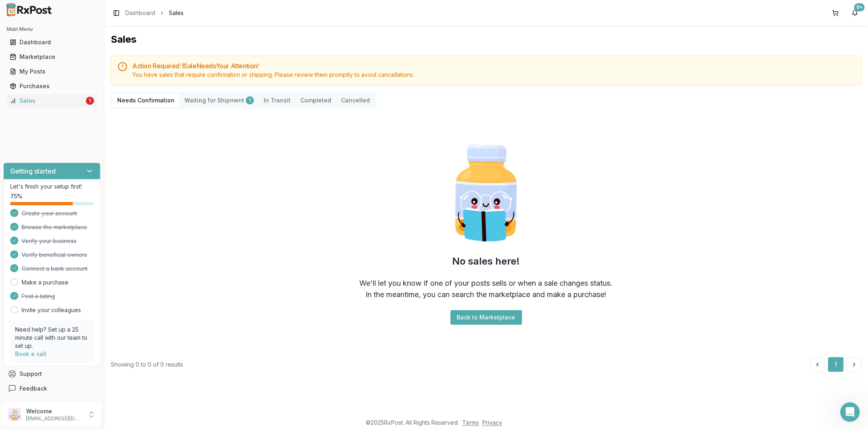 The height and width of the screenshot is (430, 868). What do you see at coordinates (49, 214) in the screenshot?
I see `span: Create your account` at bounding box center [49, 214].